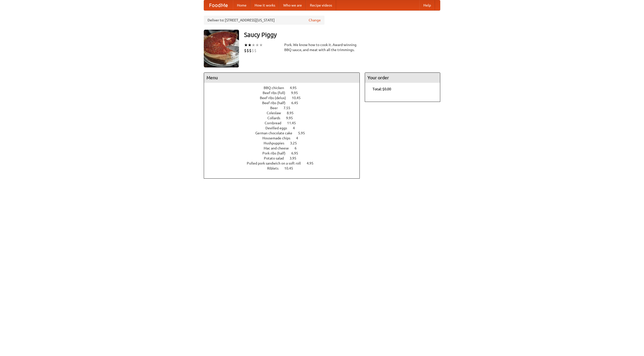  What do you see at coordinates (294, 123) in the screenshot?
I see `span: 11.45` at bounding box center [294, 123].